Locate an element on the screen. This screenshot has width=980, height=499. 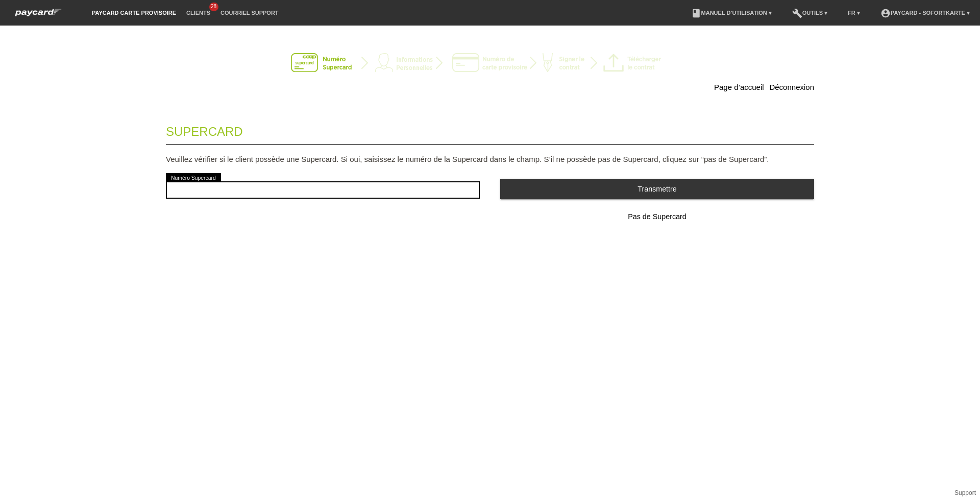
img: paycard Sofortkarte is located at coordinates (38, 13).